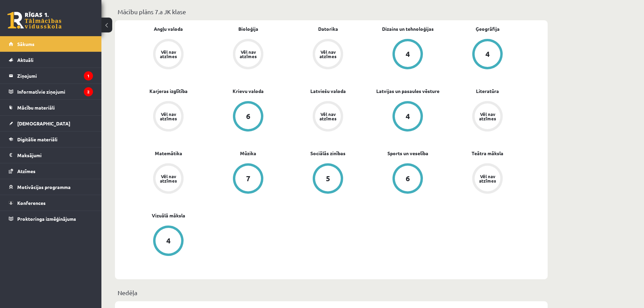 The width and height of the screenshot is (644, 308). I want to click on a: Rīgas 1. Tālmācības vidusskola, so click(35, 21).